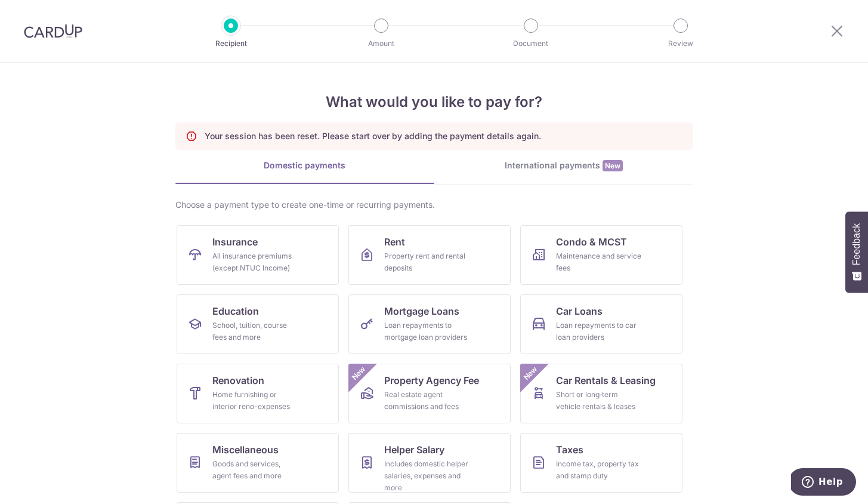  What do you see at coordinates (601, 255) in the screenshot?
I see `a: Condo & MCSTMaintenance and service fees` at bounding box center [601, 255].